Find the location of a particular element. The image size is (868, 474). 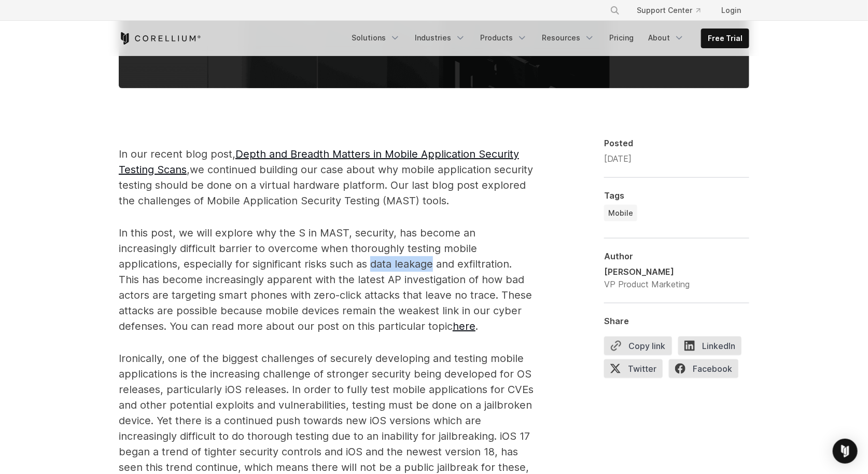

span: Facebook is located at coordinates (703, 368).